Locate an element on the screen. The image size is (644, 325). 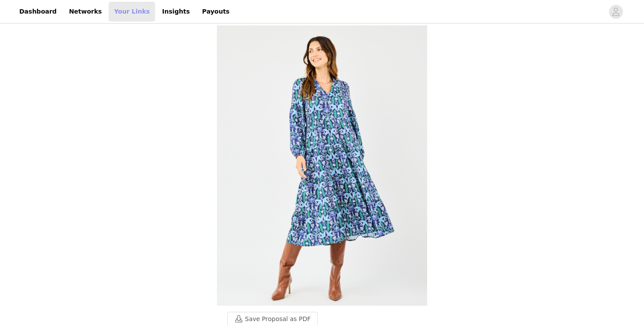
img: campaign image is located at coordinates (322, 165).